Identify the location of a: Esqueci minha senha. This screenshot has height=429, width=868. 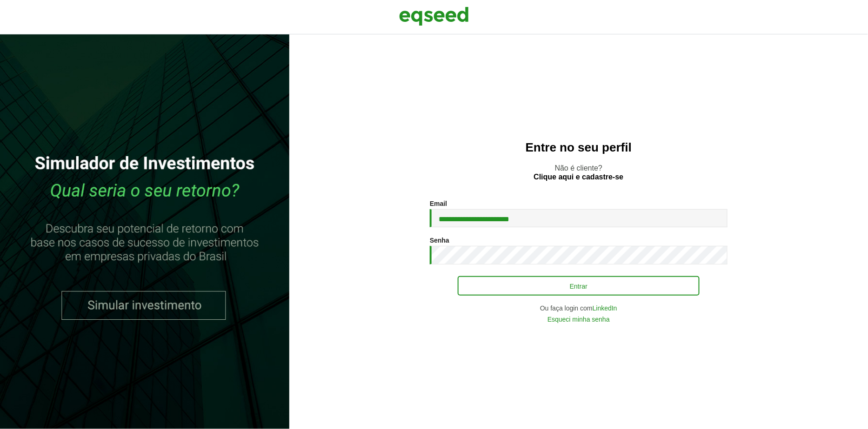
(579, 319).